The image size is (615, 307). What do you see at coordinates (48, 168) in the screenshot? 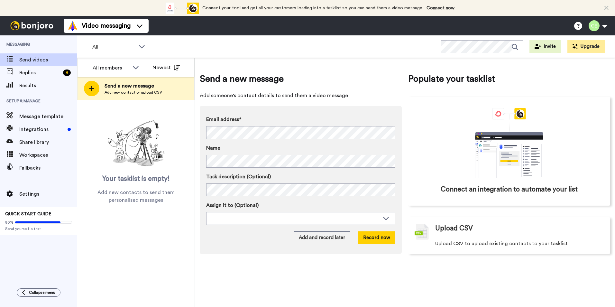
I see `span: Fallbacks` at bounding box center [48, 168].